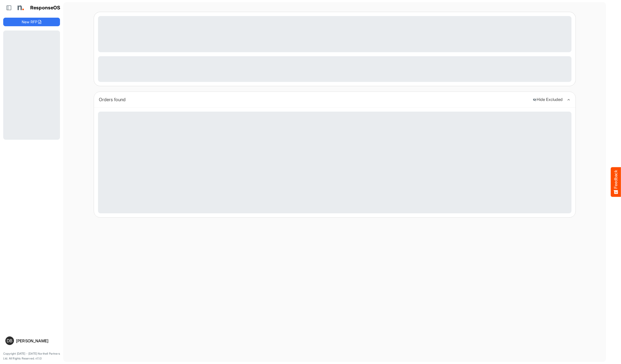  I want to click on button: Feedback, so click(616, 182).